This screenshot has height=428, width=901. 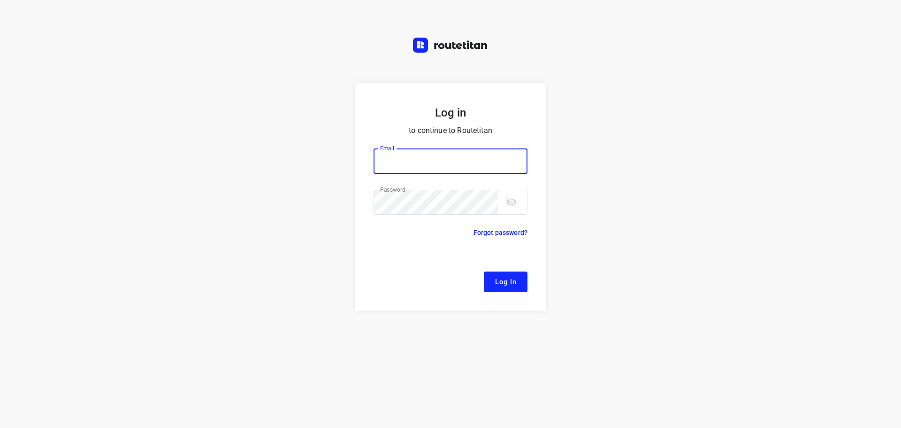 I want to click on p: Forgot password?, so click(x=500, y=232).